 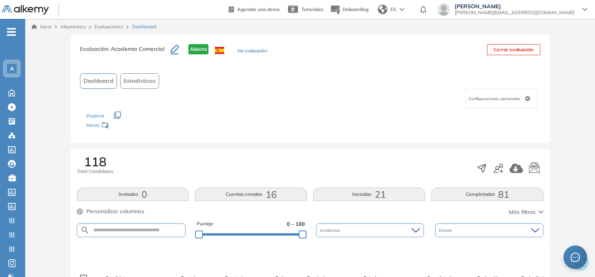 What do you see at coordinates (95, 161) in the screenshot?
I see `span: 118` at bounding box center [95, 161].